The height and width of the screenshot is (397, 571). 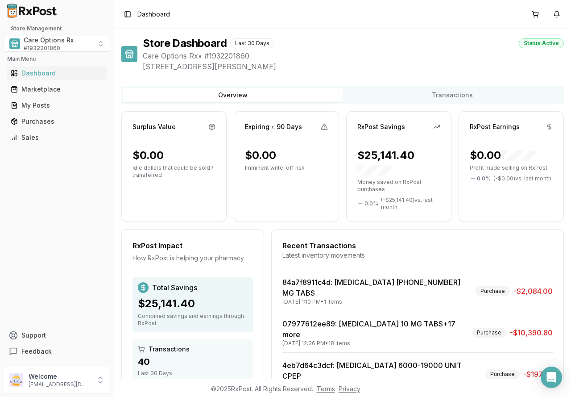 I want to click on div: Recent Transactions, so click(x=418, y=246).